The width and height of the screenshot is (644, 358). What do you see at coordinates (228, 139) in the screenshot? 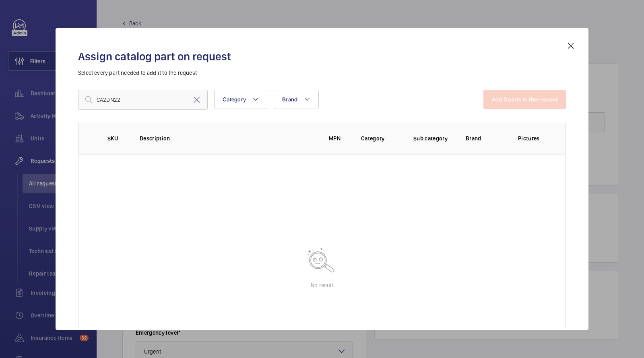
I see `p: Description` at bounding box center [228, 139].